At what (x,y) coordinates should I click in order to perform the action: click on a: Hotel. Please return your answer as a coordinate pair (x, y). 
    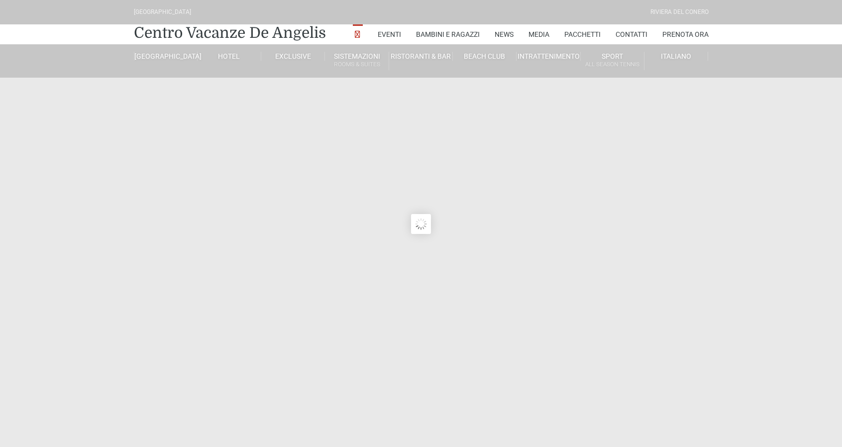
    Looking at the image, I should click on (229, 56).